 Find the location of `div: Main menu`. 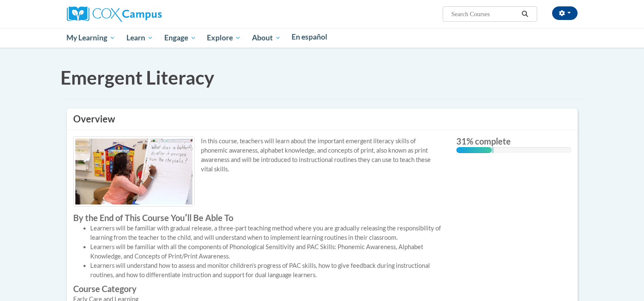

div: Main menu is located at coordinates (322, 38).